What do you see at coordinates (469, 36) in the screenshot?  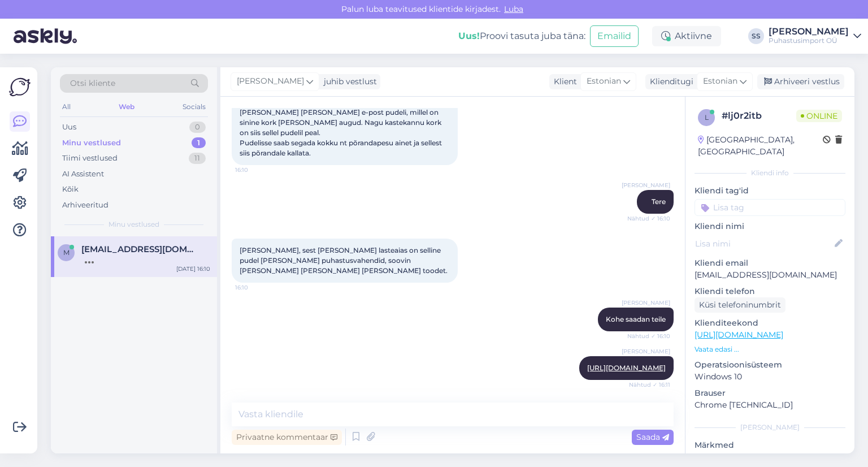 I see `b: Uus!` at bounding box center [469, 36].